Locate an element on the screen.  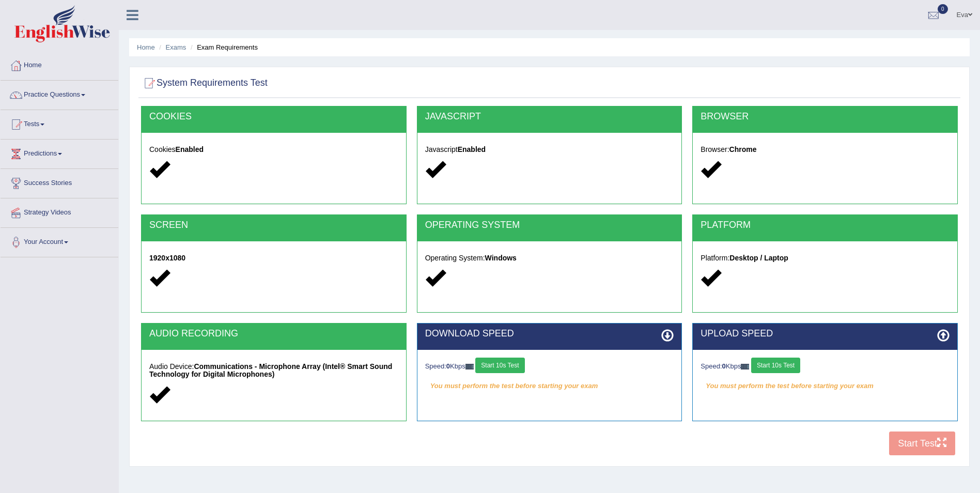
h2: COOKIES is located at coordinates (274, 117).